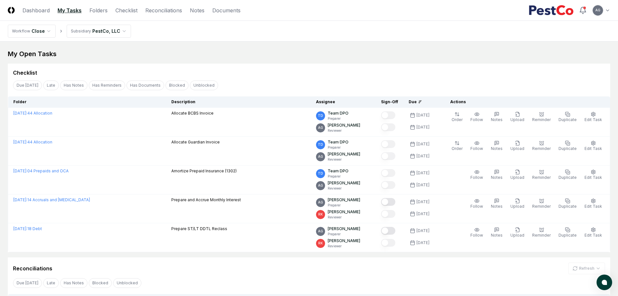 This screenshot has height=296, width=618. What do you see at coordinates (389, 102) in the screenshot?
I see `th: Sign-Off` at bounding box center [389, 102].